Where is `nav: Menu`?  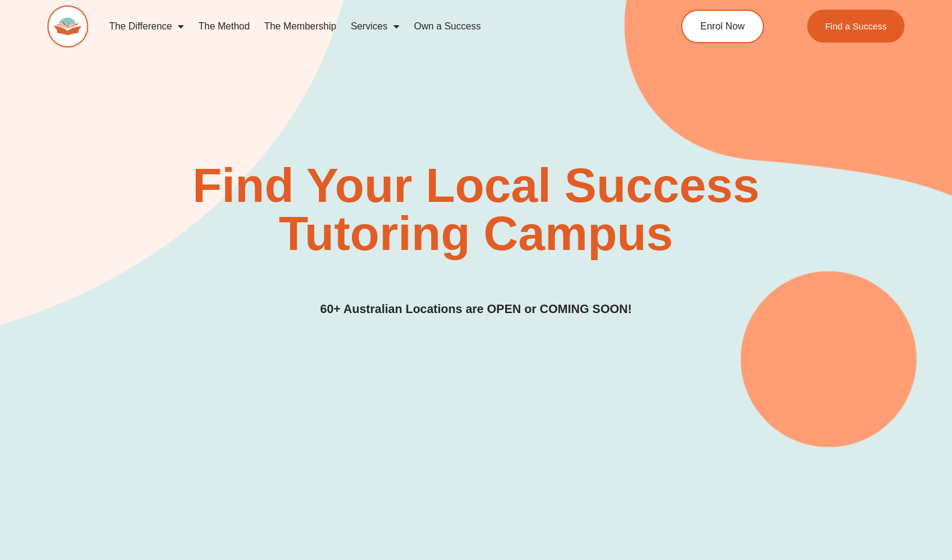
nav: Menu is located at coordinates (367, 27).